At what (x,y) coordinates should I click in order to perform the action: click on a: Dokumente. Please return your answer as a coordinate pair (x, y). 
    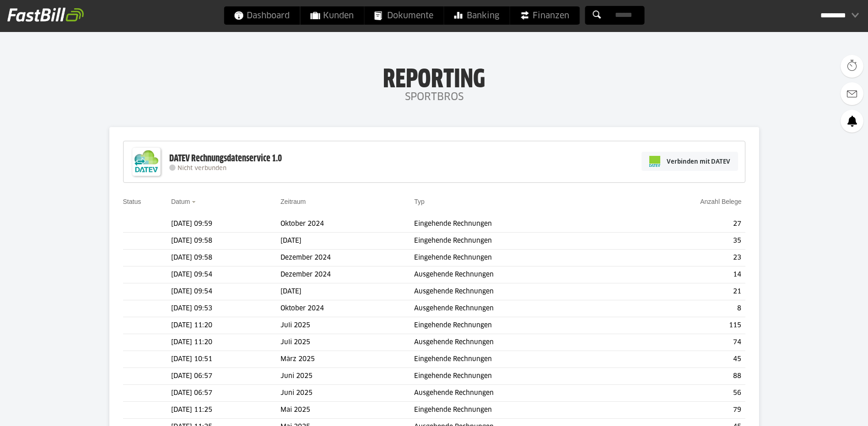
    Looking at the image, I should click on (404, 15).